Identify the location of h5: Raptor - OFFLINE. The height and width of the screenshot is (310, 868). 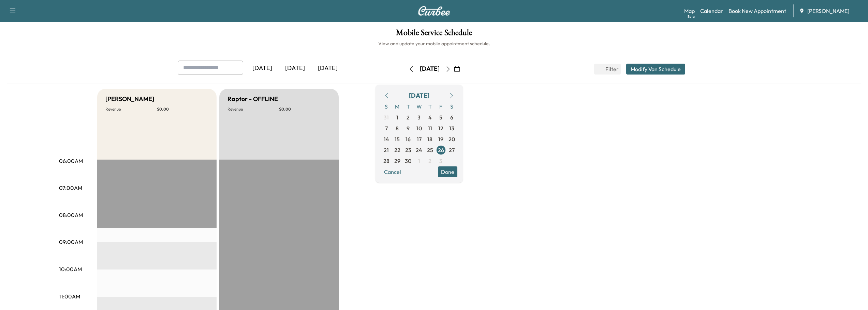
(253, 99).